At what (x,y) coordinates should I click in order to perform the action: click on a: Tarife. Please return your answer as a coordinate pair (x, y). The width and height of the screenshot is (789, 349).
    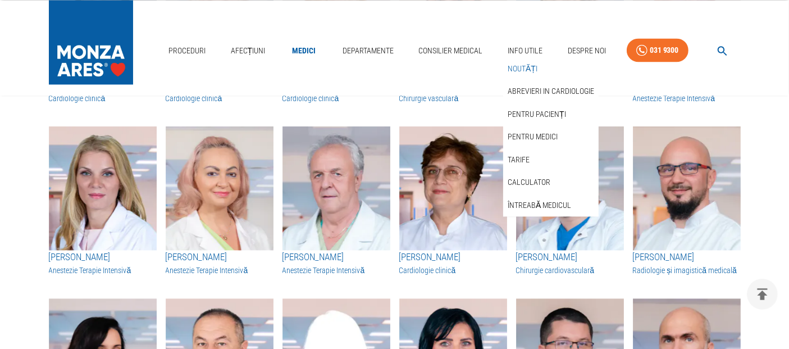
    Looking at the image, I should click on (518, 159).